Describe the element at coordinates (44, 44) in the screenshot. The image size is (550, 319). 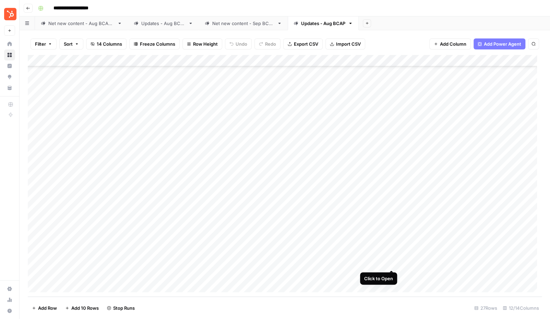
I see `button: Filter` at that location.